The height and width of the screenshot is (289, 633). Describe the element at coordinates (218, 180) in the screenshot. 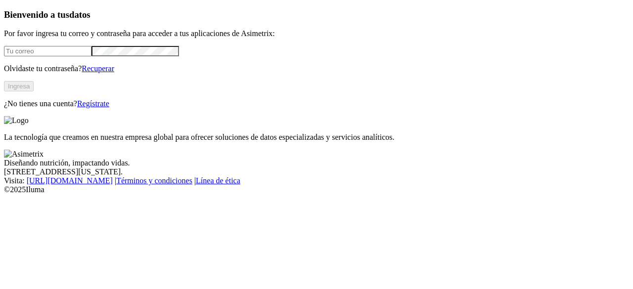

I see `a: Línea de ética` at that location.